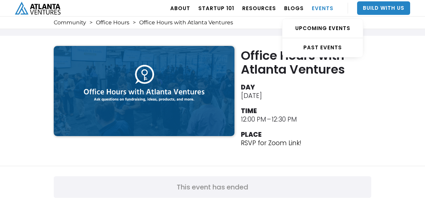 This screenshot has height=207, width=425. What do you see at coordinates (284, 119) in the screenshot?
I see `div: 12:30 PM` at bounding box center [284, 119].